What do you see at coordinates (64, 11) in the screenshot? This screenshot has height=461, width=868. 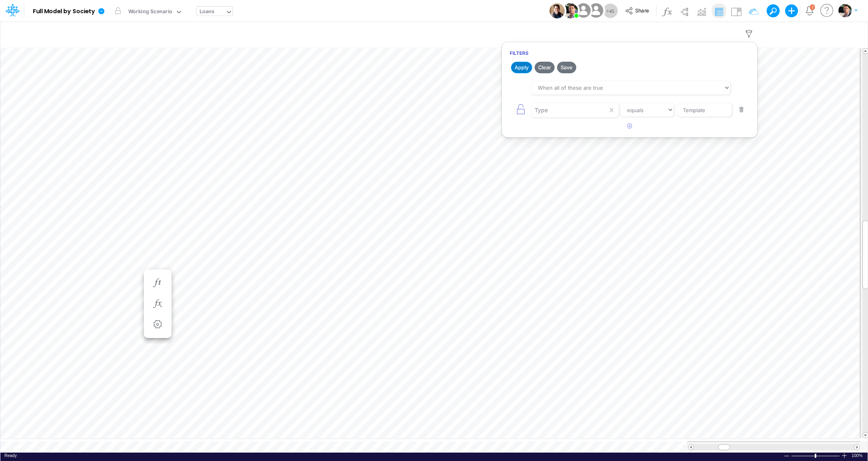 I see `b: Full Model by Society` at bounding box center [64, 11].